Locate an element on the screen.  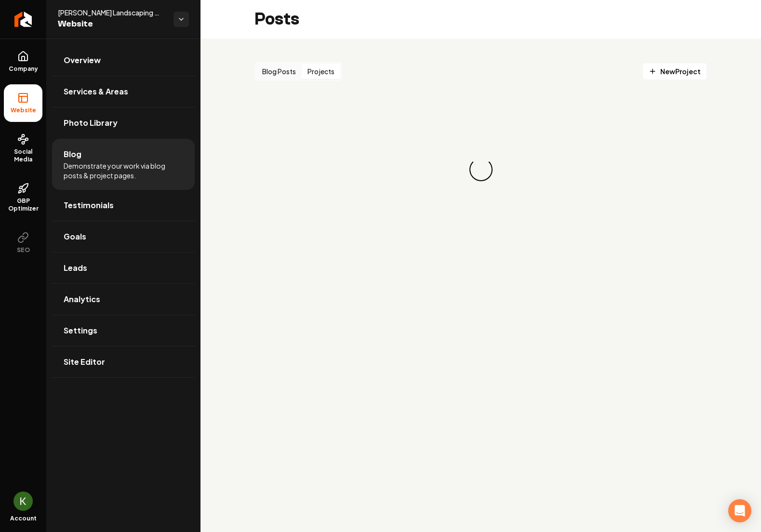
a: Goals is located at coordinates (124, 236).